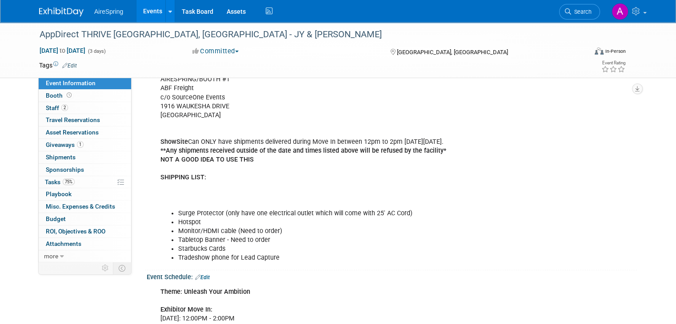  What do you see at coordinates (205, 292) in the screenshot?
I see `b: Theme: Unleash Your Ambition` at bounding box center [205, 292].